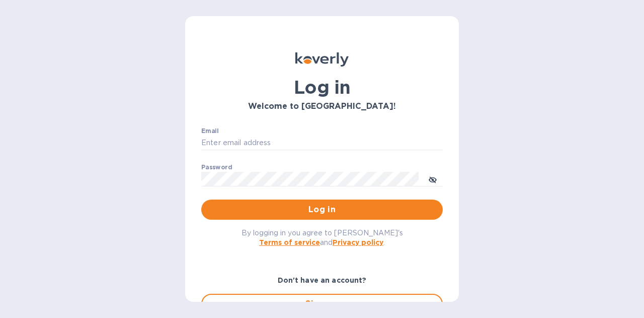 This screenshot has height=318, width=644. What do you see at coordinates (290, 242) in the screenshot?
I see `b: Terms of service` at bounding box center [290, 242].